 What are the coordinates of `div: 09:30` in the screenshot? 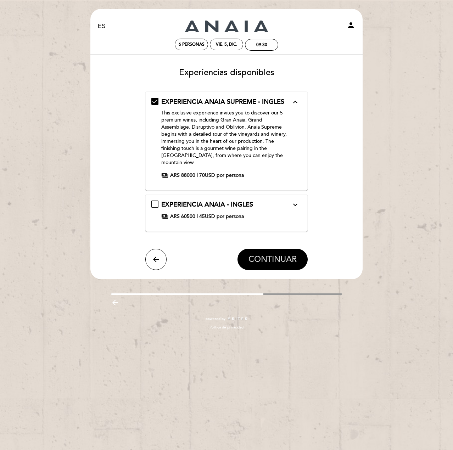 It's located at (262, 45).